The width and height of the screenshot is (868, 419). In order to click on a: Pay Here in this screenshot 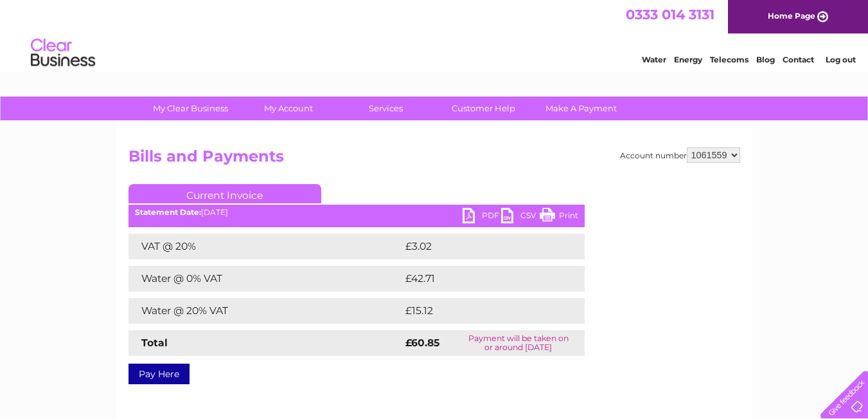, I will do `click(159, 373)`.